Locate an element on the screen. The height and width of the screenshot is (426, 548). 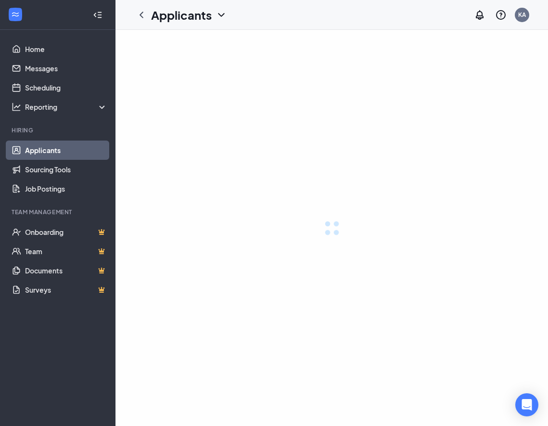
a: Messages is located at coordinates (66, 68).